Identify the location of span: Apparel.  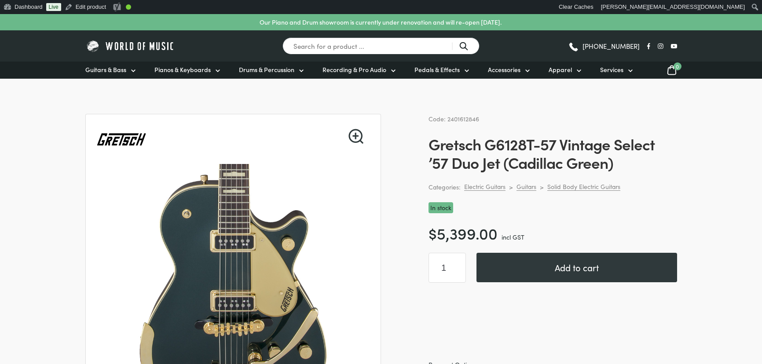
(560, 70).